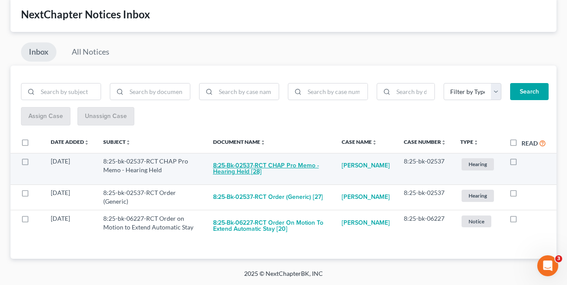  Describe the element at coordinates (529, 143) in the screenshot. I see `label: Read` at that location.